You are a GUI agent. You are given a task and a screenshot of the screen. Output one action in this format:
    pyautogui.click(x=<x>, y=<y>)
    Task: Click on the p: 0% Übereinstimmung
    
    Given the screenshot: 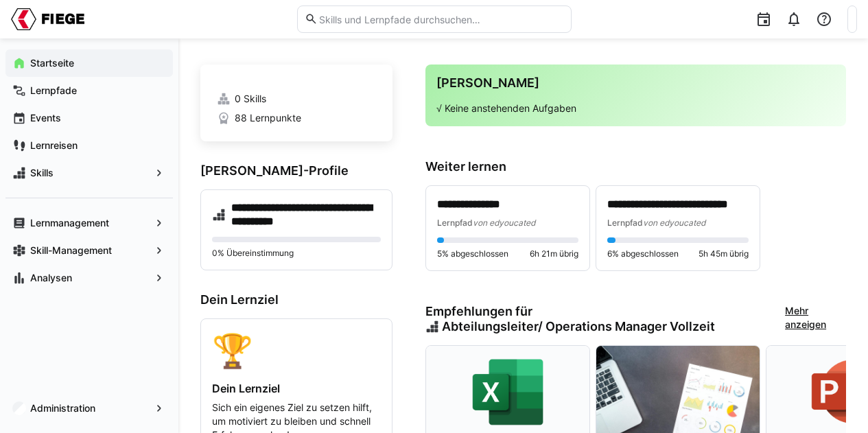 What is the action you would take?
    pyautogui.click(x=297, y=253)
    